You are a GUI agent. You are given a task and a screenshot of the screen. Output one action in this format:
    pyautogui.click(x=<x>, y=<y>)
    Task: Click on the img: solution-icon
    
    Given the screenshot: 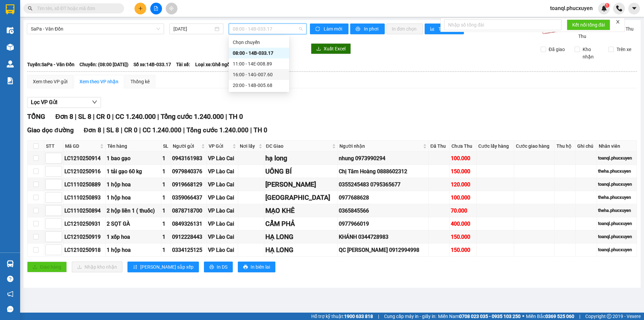 What is the action you would take?
    pyautogui.click(x=10, y=80)
    